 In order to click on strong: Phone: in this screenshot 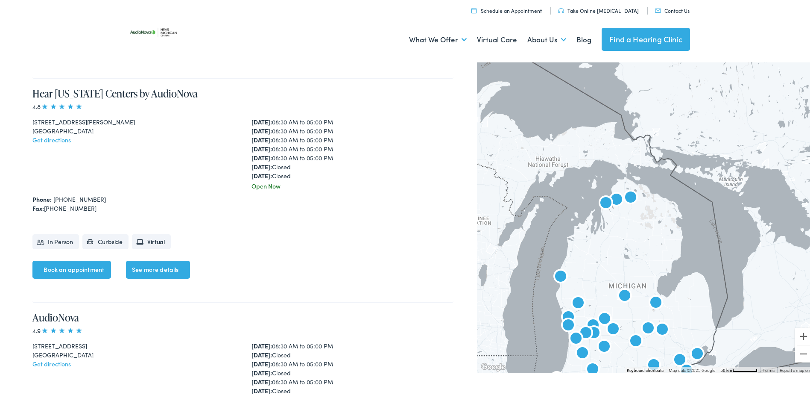, I will do `click(42, 197)`.